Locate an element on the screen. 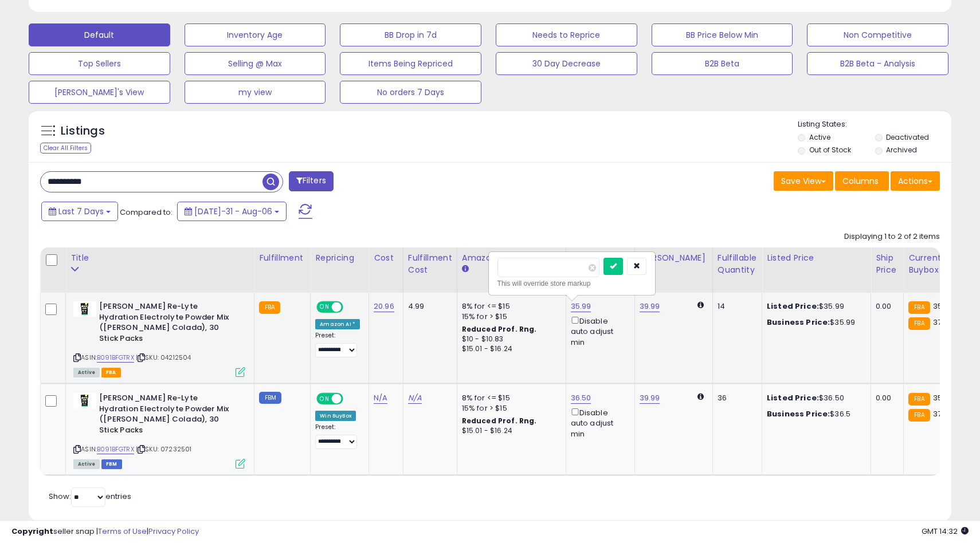 The width and height of the screenshot is (980, 543). button: Needs to Reprice is located at coordinates (566, 35).